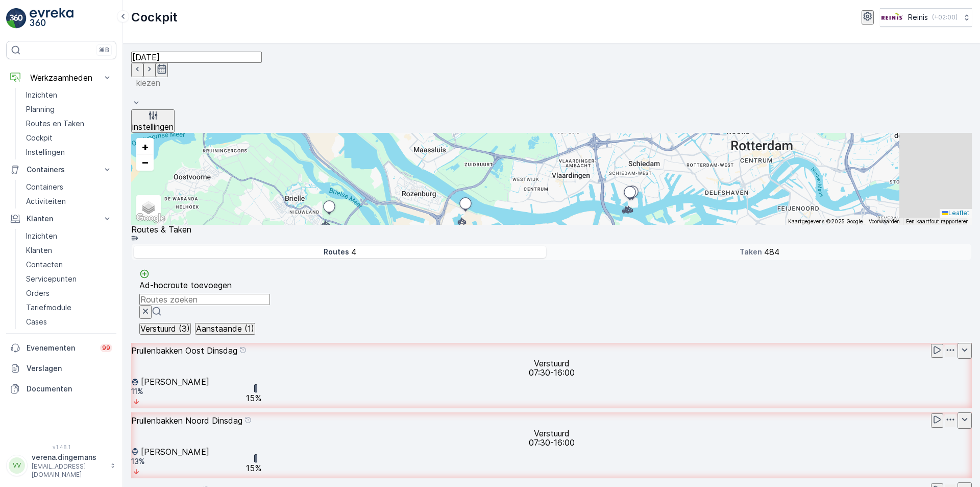 This screenshot has height=487, width=980. What do you see at coordinates (156, 160) in the screenshot?
I see `span: Routestatus` at bounding box center [156, 160].